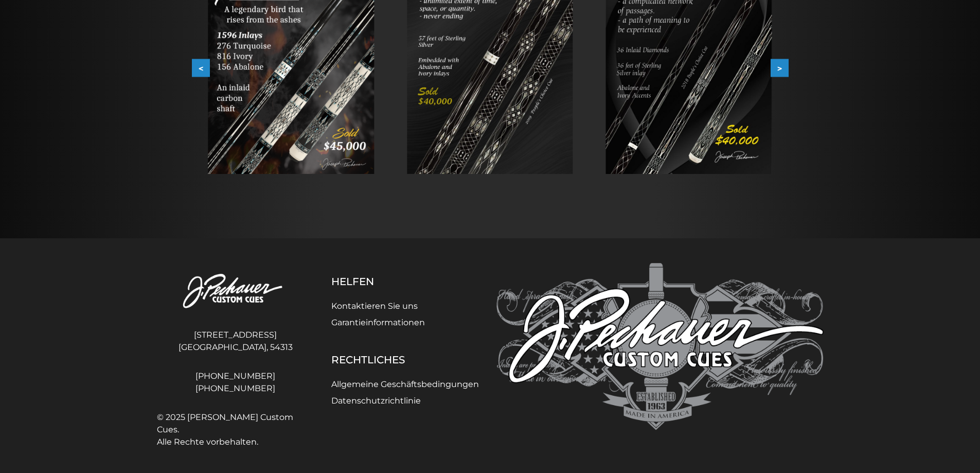  What do you see at coordinates (378, 322) in the screenshot?
I see `a: Garantieinformationen` at bounding box center [378, 322].